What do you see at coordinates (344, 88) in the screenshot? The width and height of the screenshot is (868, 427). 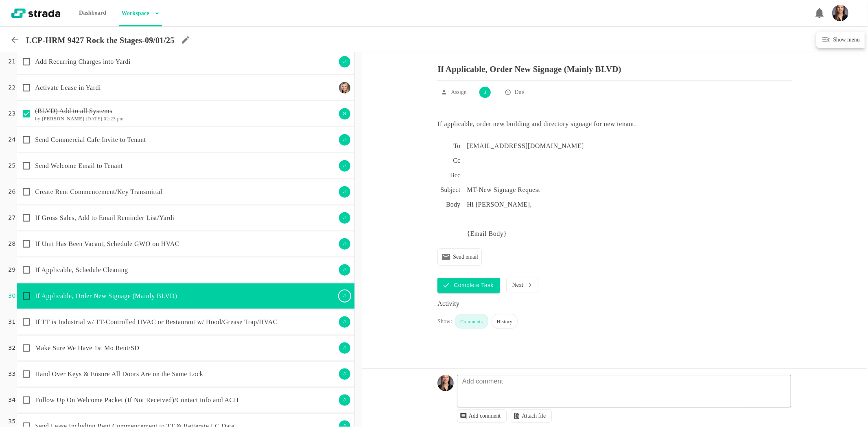 I see `img: Maggie Keasling` at bounding box center [344, 88].